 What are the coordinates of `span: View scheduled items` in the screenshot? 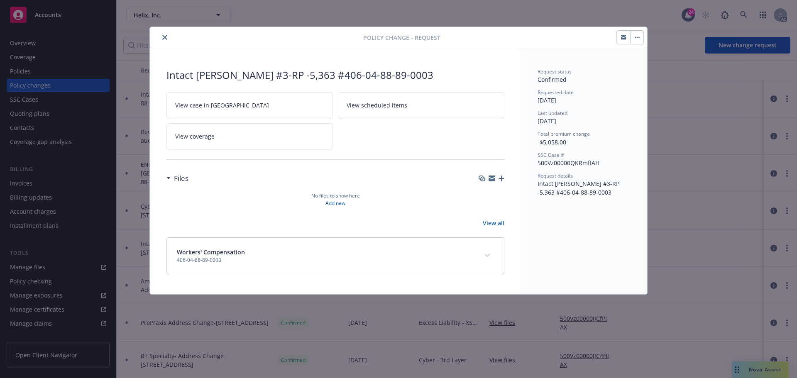 It's located at (377, 105).